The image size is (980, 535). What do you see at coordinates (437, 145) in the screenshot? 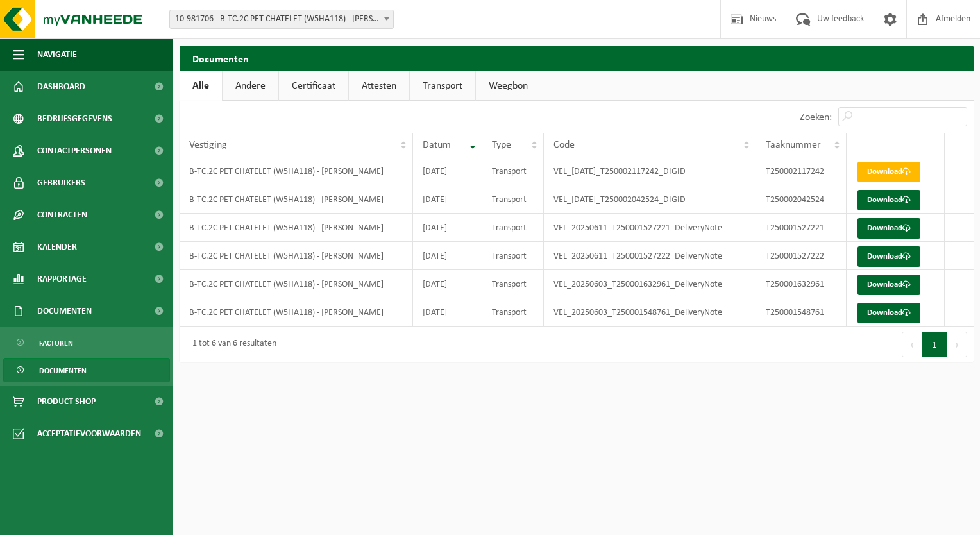
I see `span: Datum` at bounding box center [437, 145].